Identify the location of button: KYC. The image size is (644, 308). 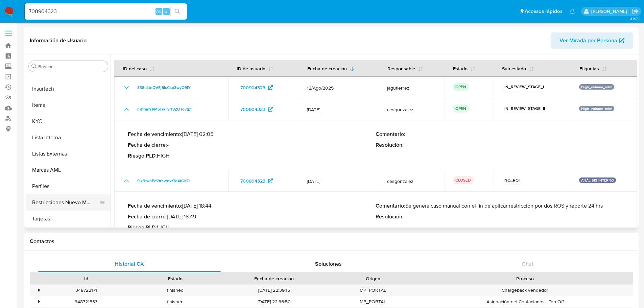
(68, 122).